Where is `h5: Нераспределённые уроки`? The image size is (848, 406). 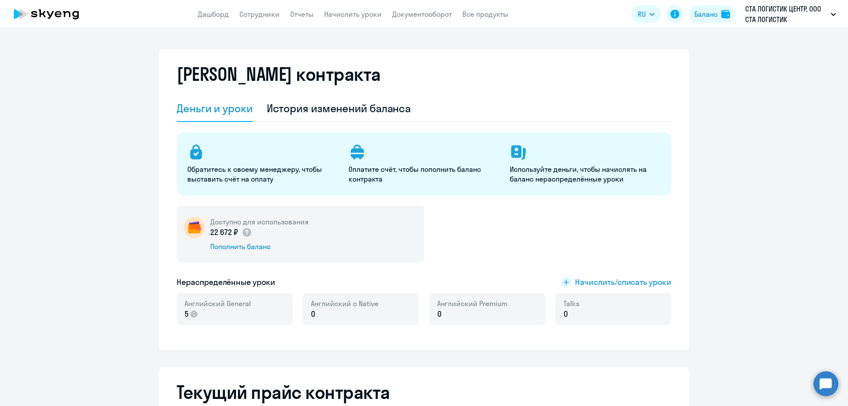
h5: Нераспределённые уроки is located at coordinates (226, 282).